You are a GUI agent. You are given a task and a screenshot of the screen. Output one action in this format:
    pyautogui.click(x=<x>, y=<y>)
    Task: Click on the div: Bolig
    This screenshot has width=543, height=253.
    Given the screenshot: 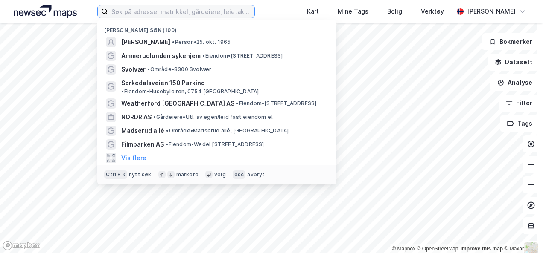 What is the action you would take?
    pyautogui.click(x=394, y=12)
    